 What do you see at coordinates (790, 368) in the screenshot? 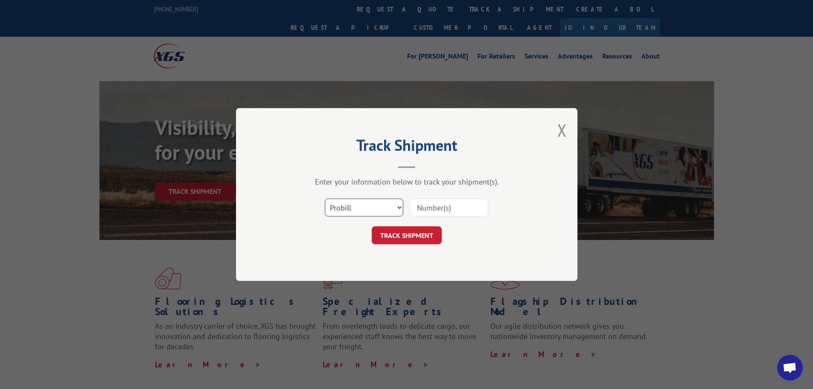
I see `div: Open chat` at bounding box center [790, 368].